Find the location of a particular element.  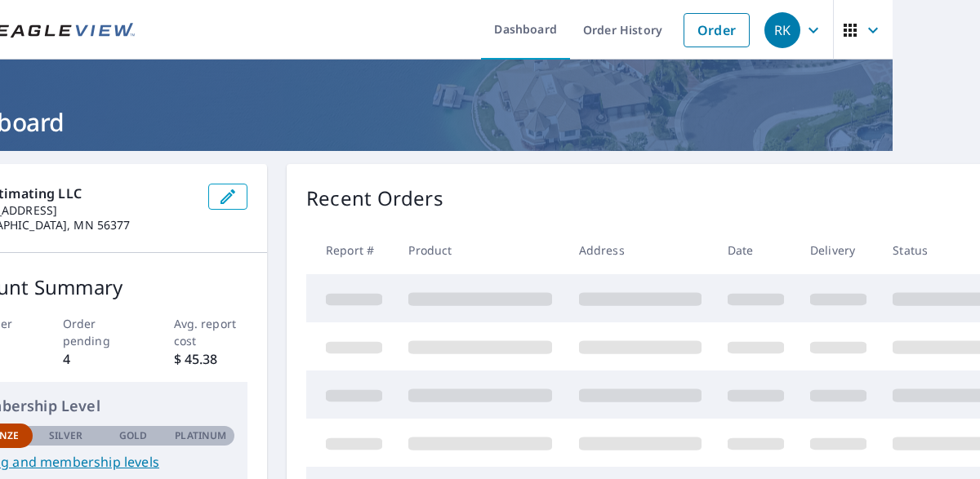

th: Date is located at coordinates (755, 250).